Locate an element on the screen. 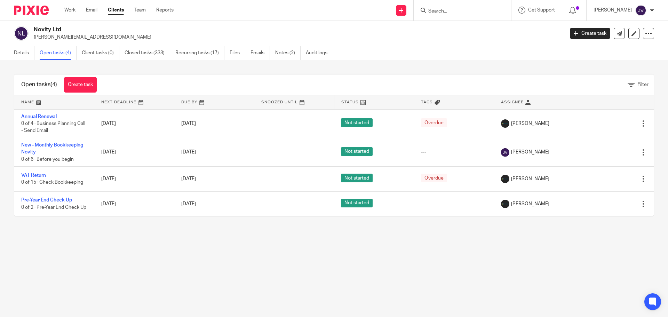 This screenshot has width=668, height=317. span: Snoozed Until is located at coordinates (280, 102).